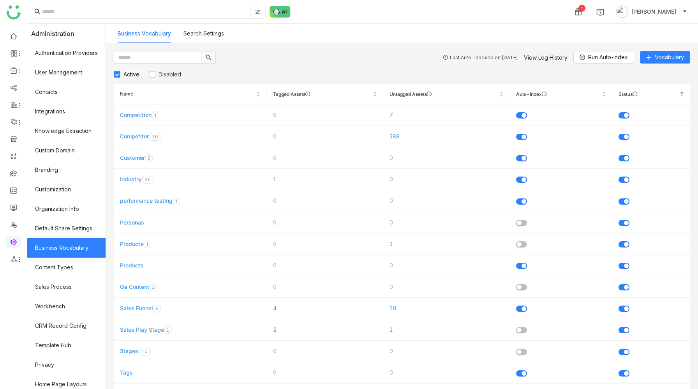 This screenshot has height=389, width=698. I want to click on a: Tags, so click(126, 372).